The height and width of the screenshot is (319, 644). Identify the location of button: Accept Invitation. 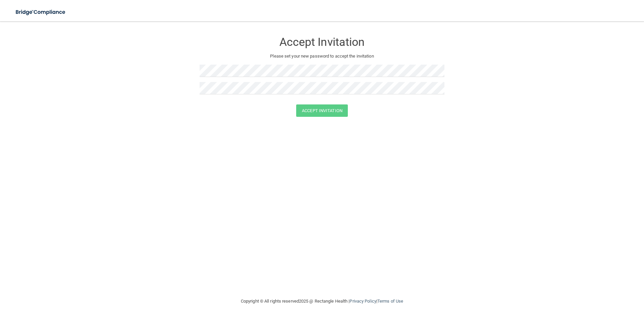
(322, 110).